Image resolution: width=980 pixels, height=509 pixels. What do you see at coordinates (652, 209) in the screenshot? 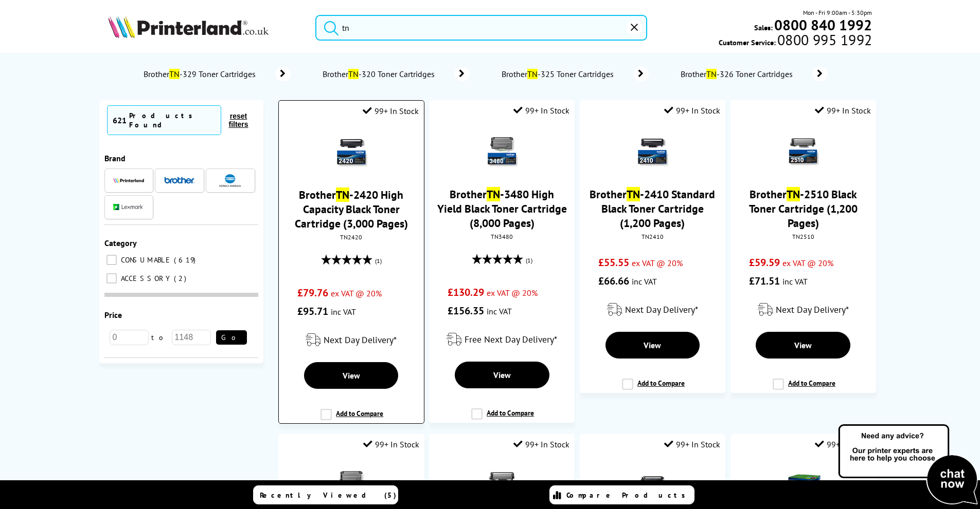
I see `a: BrotherTN-2410 Standard Black Toner Cartridge (1,200 Pages)` at bounding box center [652, 209].